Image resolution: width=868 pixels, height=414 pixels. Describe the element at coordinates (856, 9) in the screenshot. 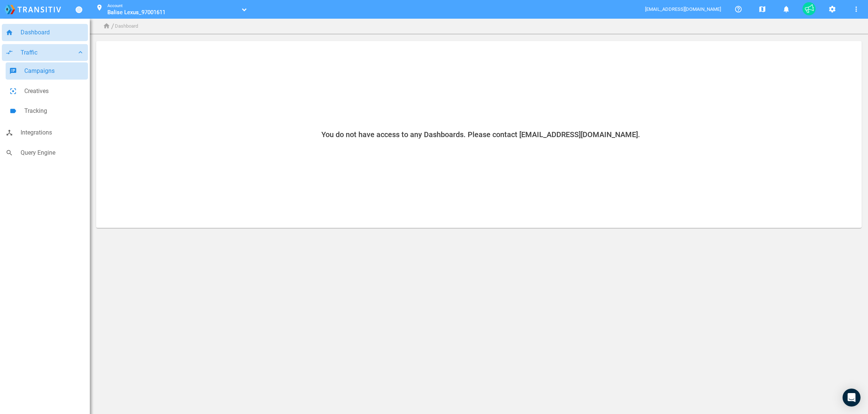

I see `mat-icon: more_vert` at that location.